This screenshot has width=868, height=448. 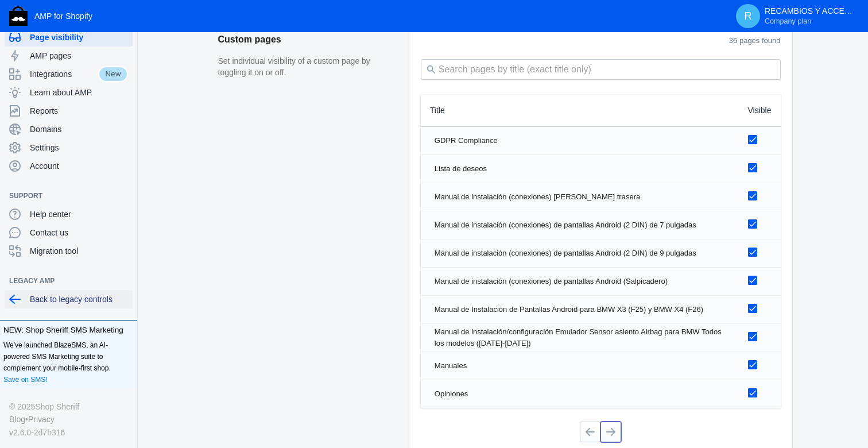 What do you see at coordinates (79, 299) in the screenshot?
I see `span: Back to legacy controls` at bounding box center [79, 299].